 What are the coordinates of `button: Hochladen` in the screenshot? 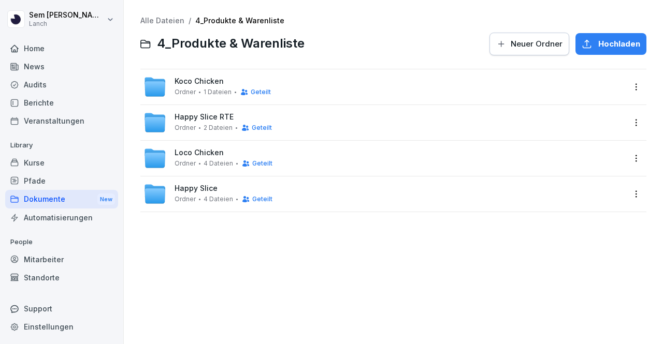 It's located at (610, 44).